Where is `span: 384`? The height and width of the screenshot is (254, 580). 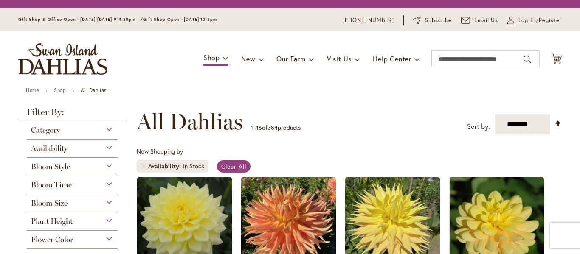
span: 384 is located at coordinates (272, 127).